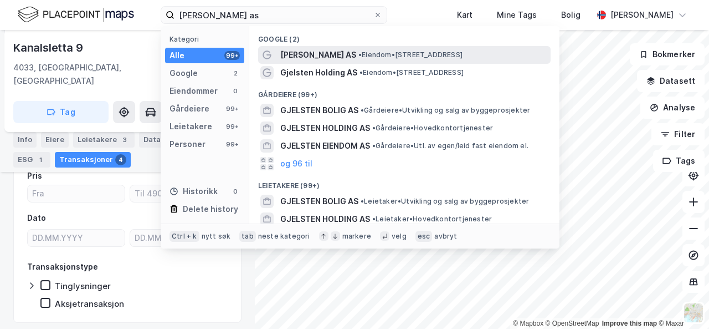  I want to click on div: Delete history, so click(211, 209).